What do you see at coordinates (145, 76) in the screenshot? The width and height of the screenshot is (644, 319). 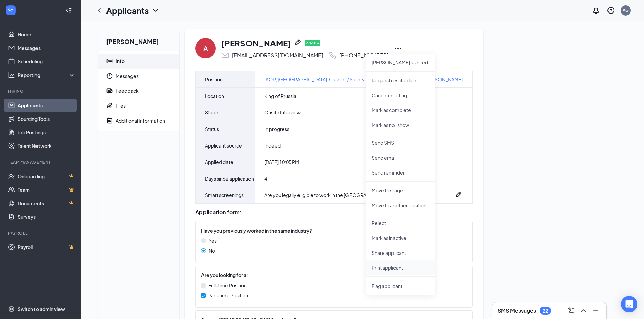 I see `span: Messages` at bounding box center [145, 76].